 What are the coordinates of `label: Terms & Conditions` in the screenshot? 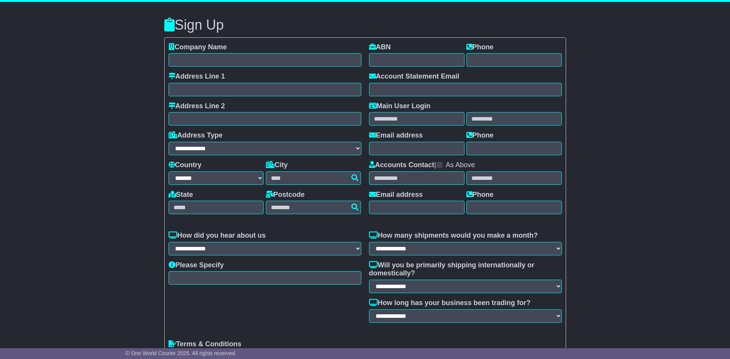 It's located at (205, 344).